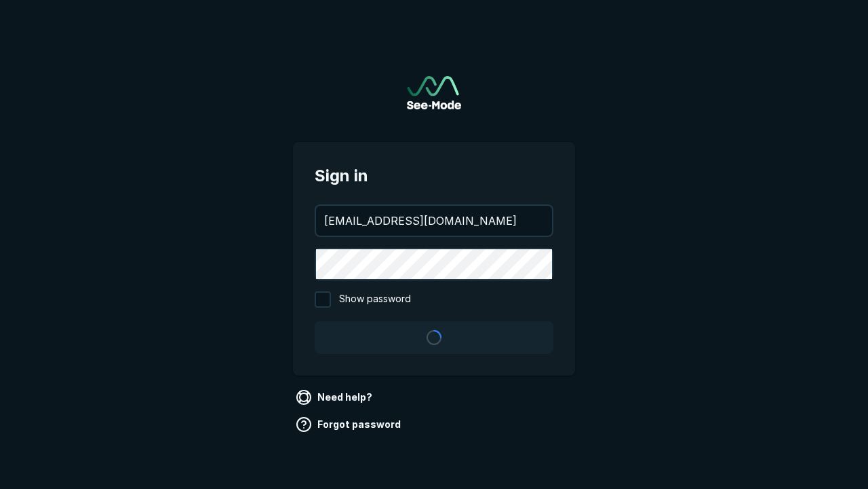  What do you see at coordinates (375, 299) in the screenshot?
I see `span: Show password` at bounding box center [375, 299].